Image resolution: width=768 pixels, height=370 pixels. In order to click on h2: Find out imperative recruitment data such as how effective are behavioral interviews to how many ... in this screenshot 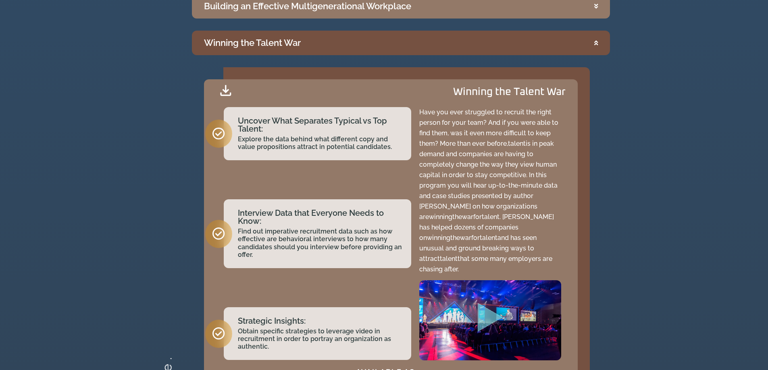, I will do `click(320, 243)`.